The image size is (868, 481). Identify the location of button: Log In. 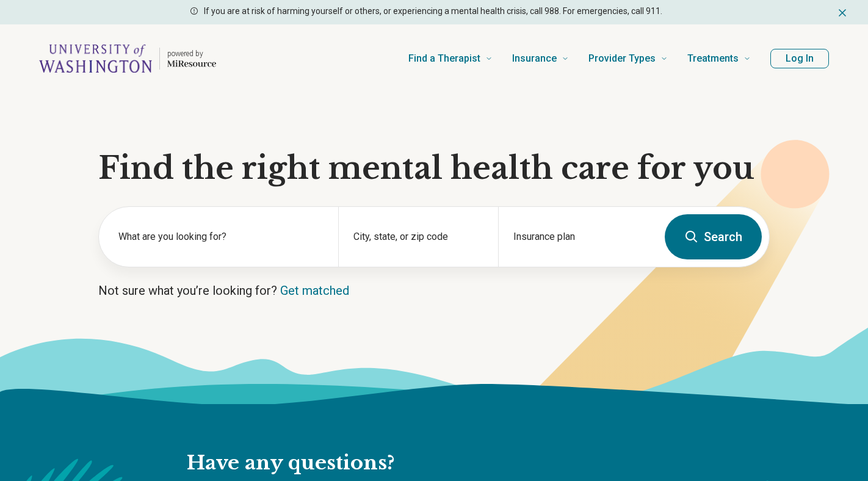
(800, 59).